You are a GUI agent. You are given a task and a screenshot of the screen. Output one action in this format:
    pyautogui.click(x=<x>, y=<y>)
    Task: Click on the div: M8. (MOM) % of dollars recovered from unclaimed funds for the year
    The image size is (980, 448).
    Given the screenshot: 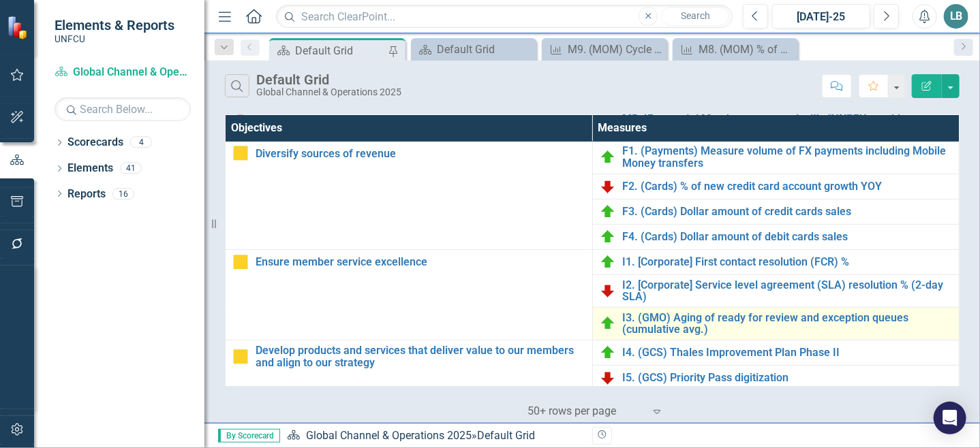 What is the action you would take?
    pyautogui.click(x=747, y=49)
    